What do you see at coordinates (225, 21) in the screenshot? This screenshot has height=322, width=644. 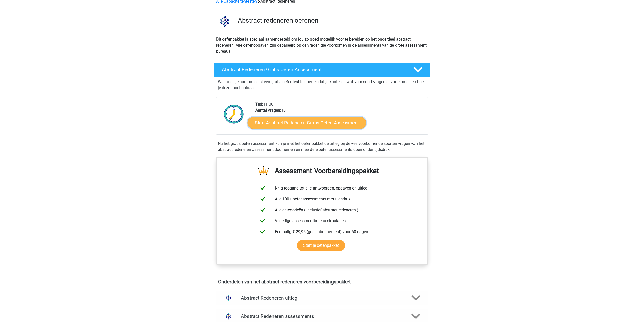 I see `img: abstract redeneren` at bounding box center [225, 21].